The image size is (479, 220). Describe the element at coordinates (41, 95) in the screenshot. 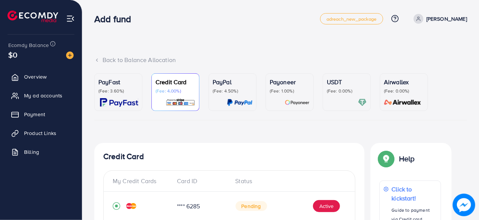

I see `a: My ad accounts` at that location.